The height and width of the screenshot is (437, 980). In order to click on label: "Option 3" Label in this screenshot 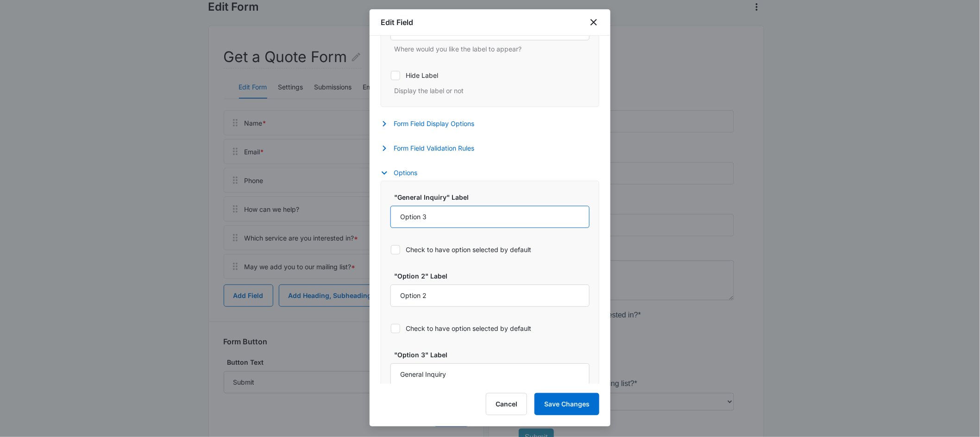, I will do `click(494, 354)`.